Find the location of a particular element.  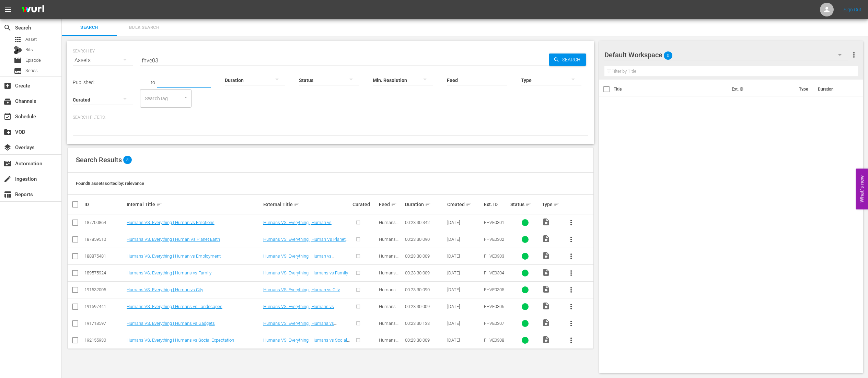

span: FHVE0301 is located at coordinates (494, 223).